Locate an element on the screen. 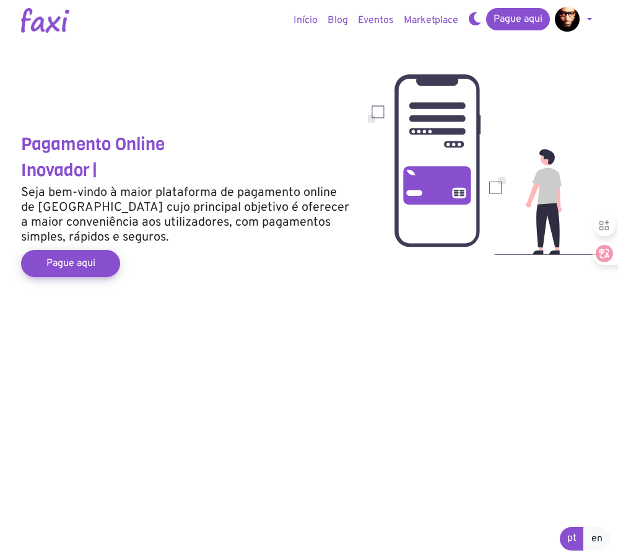  h3: Pagamento Online is located at coordinates (185, 144).